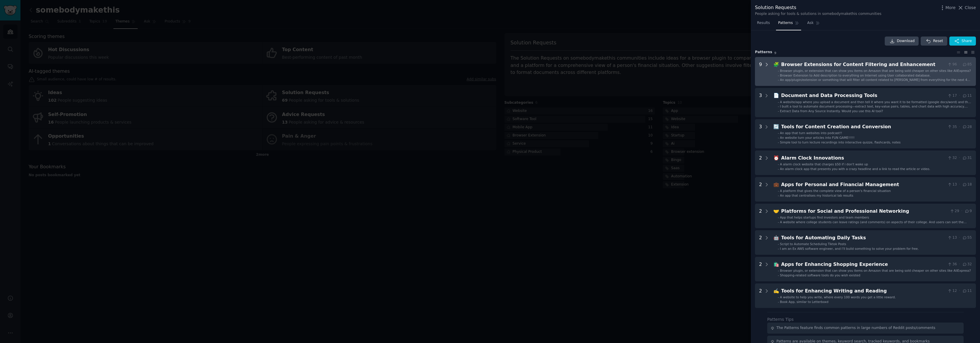  Describe the element at coordinates (832, 111) in the screenshot. I see `span: Extract Data from Any Source Instantly. Would you use this AI tool?` at that location.